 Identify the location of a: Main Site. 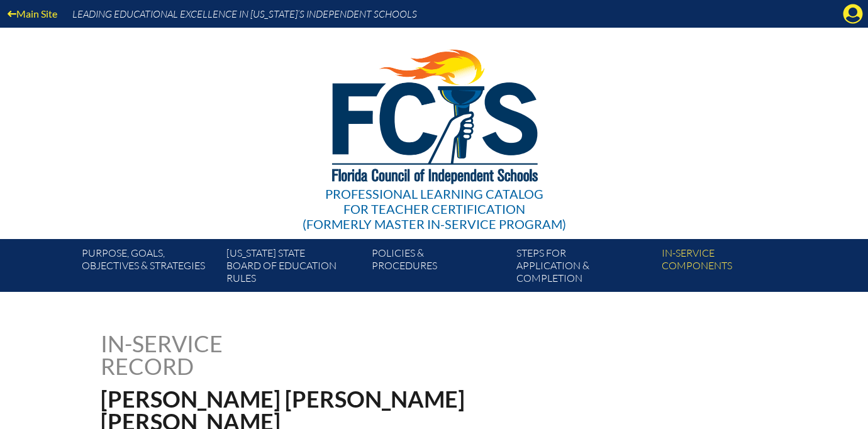
(32, 13).